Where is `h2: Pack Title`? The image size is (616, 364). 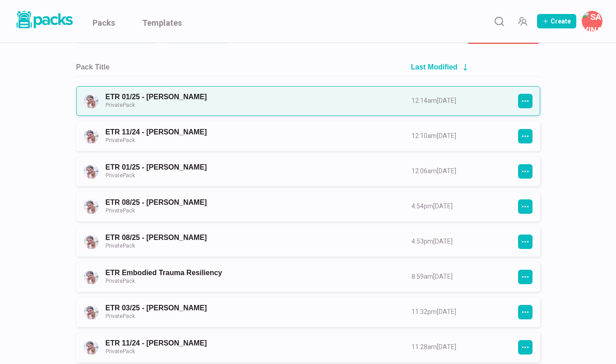 h2: Pack Title is located at coordinates (93, 67).